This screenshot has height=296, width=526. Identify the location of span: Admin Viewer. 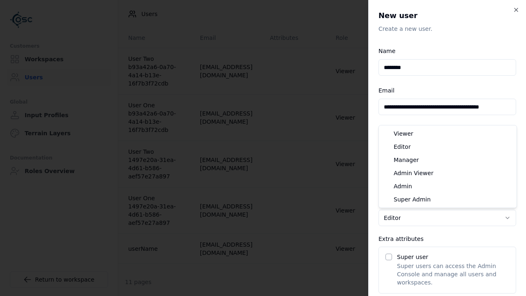
(414, 173).